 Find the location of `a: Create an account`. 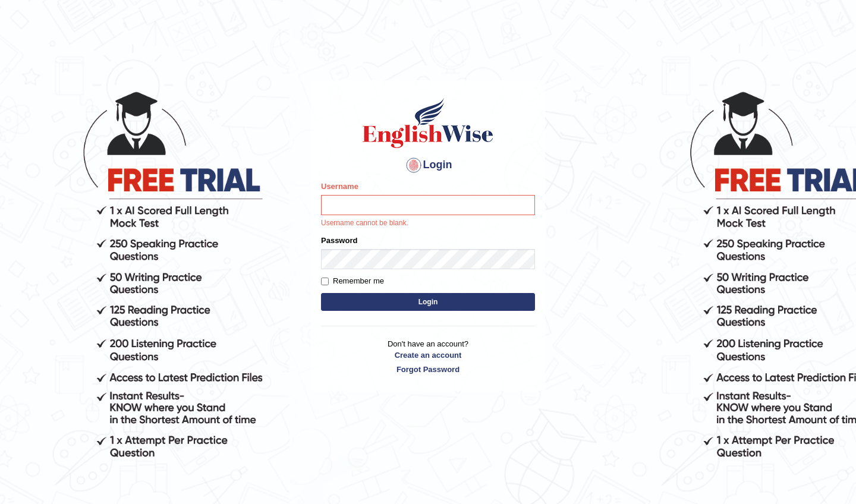

a: Create an account is located at coordinates (428, 355).